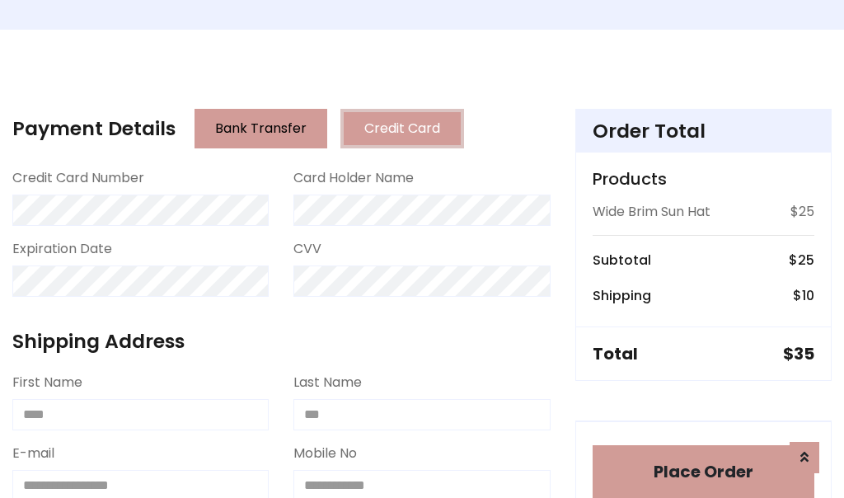  What do you see at coordinates (703, 131) in the screenshot?
I see `h4: Order Total` at bounding box center [703, 131].